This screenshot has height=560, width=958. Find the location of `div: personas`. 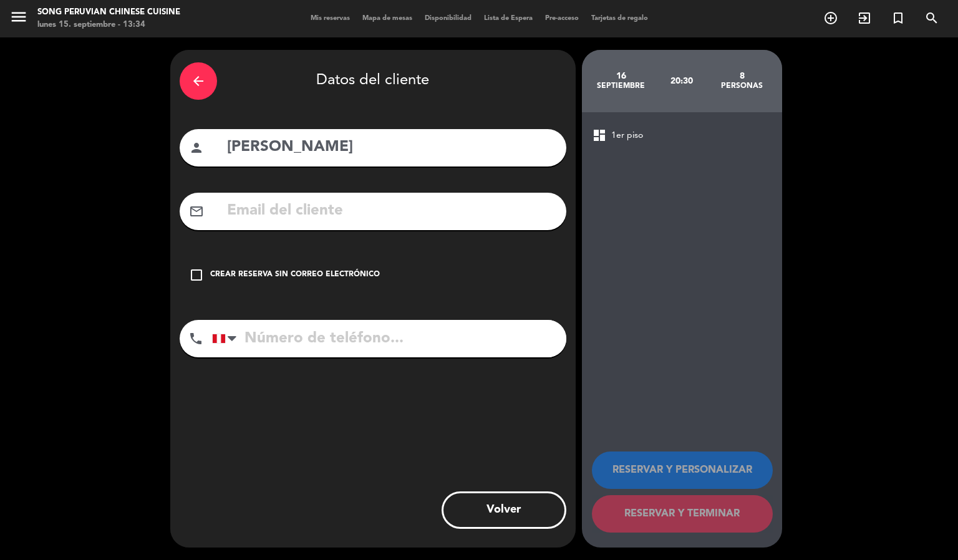

div: personas is located at coordinates (741, 86).